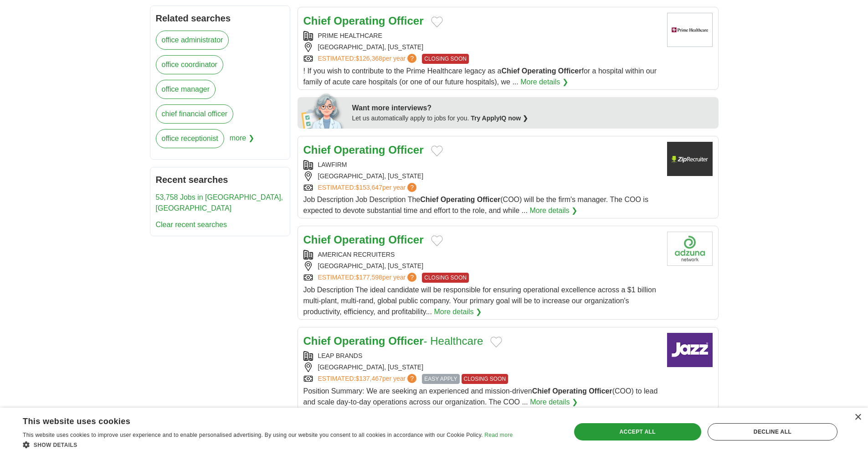 This screenshot has width=868, height=456. What do you see at coordinates (533, 108) in the screenshot?
I see `div: Want more interviews?` at bounding box center [533, 108].